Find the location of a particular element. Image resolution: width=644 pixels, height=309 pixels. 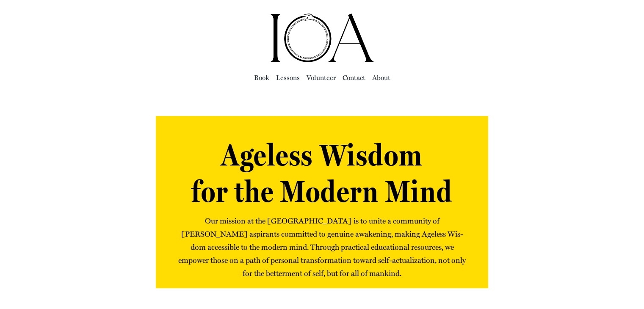

a: Vol­un­teer is located at coordinates (321, 78).